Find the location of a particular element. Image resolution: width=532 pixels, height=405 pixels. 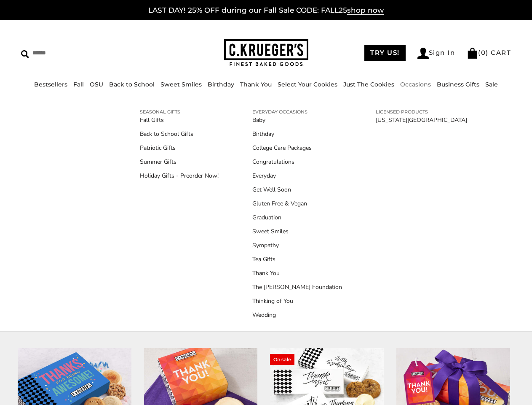

a: Tea Gifts is located at coordinates (297, 259).